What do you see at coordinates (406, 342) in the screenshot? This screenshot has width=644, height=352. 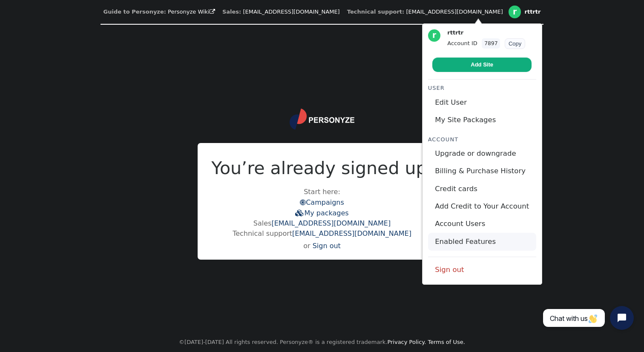 I see `a: Privacy Policy.` at bounding box center [406, 342].